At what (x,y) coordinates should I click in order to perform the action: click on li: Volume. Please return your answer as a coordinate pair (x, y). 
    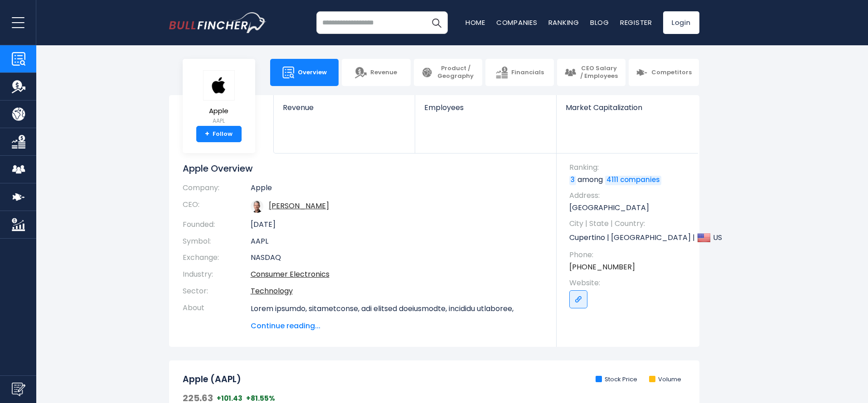
    Looking at the image, I should click on (665, 380).